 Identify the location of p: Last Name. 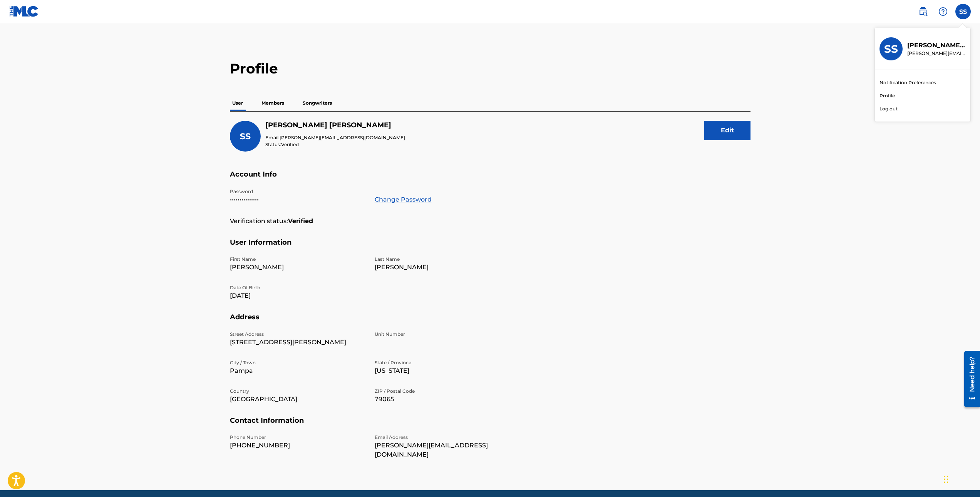
(442, 259).